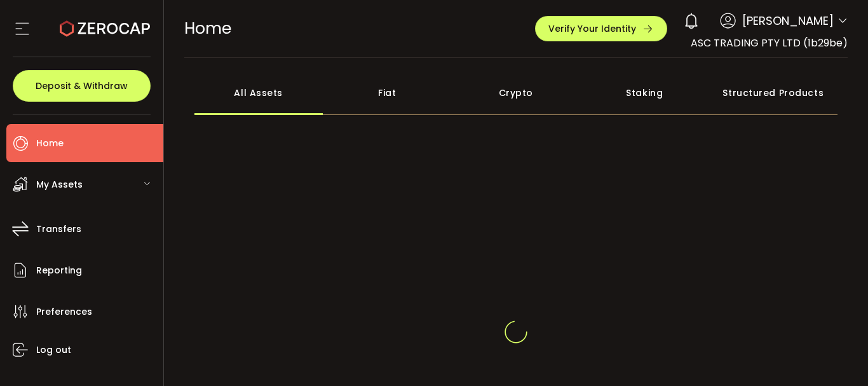 Image resolution: width=868 pixels, height=386 pixels. Describe the element at coordinates (601, 29) in the screenshot. I see `button: Verify Your Identity` at that location.